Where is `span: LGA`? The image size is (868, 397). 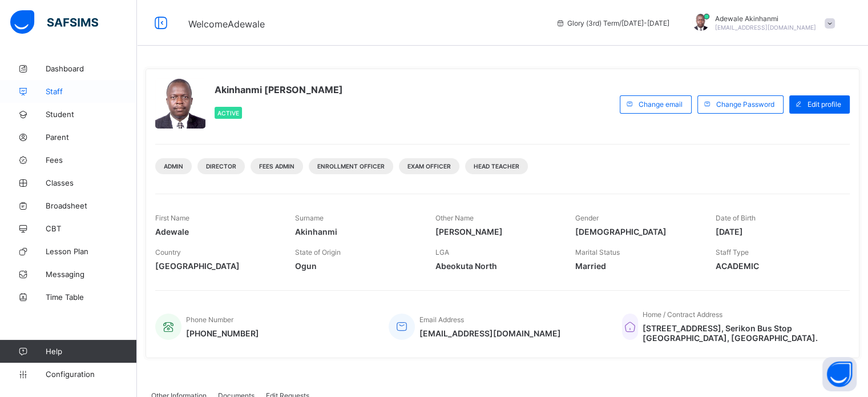
span: LGA is located at coordinates (442, 252).